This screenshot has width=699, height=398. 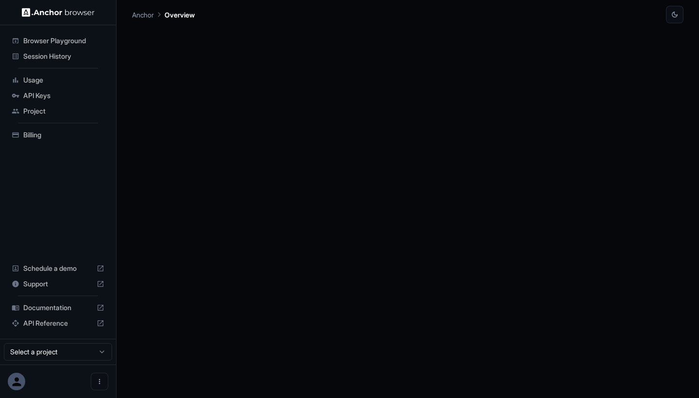 What do you see at coordinates (58, 12) in the screenshot?
I see `img: Anchor Logo` at bounding box center [58, 12].